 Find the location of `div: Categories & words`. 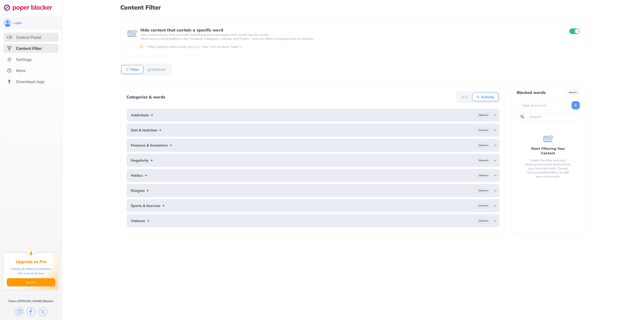

div: Categories & words is located at coordinates (146, 97).